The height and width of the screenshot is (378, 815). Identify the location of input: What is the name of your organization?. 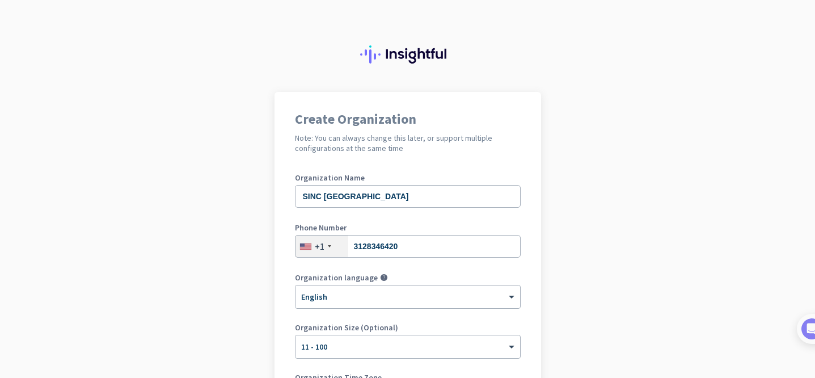
(408, 196).